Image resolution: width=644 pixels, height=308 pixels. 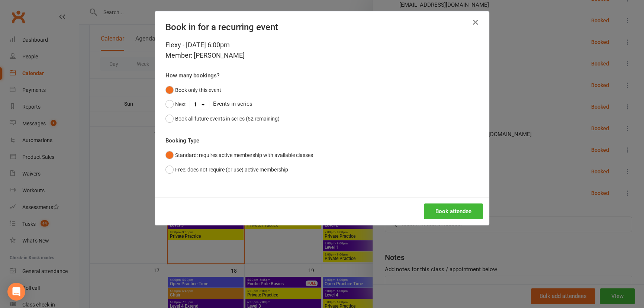 I want to click on button: Close, so click(x=475, y=22).